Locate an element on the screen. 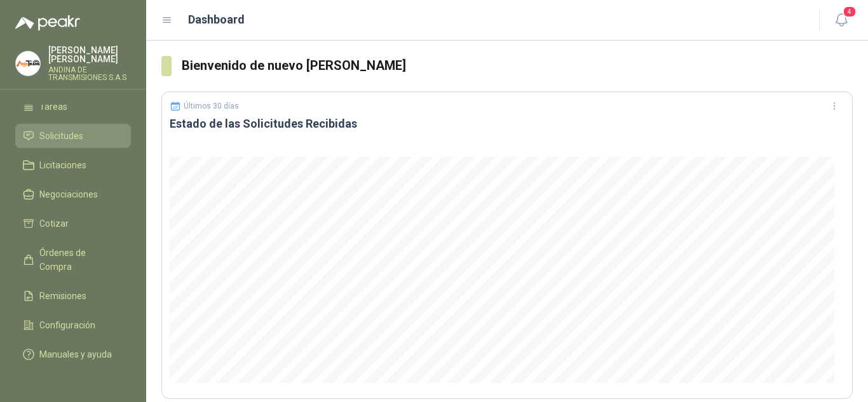 The height and width of the screenshot is (402, 868). a: Solicitudes is located at coordinates (73, 136).